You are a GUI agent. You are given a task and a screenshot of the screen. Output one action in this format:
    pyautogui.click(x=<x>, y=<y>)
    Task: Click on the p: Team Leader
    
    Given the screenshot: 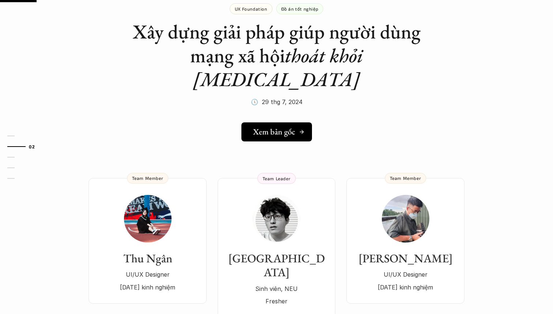 What is the action you would take?
    pyautogui.click(x=277, y=178)
    